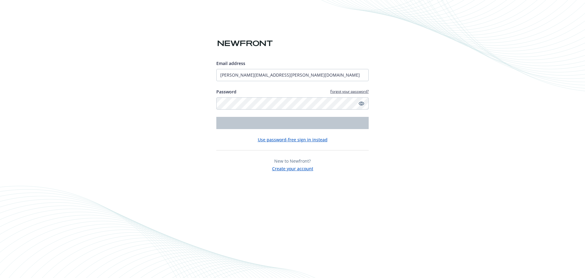 The image size is (585, 278). What do you see at coordinates (293, 161) in the screenshot?
I see `span: New to Newfront?` at bounding box center [293, 161].